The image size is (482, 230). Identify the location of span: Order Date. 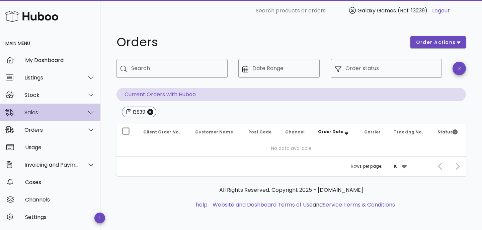
(331, 131).